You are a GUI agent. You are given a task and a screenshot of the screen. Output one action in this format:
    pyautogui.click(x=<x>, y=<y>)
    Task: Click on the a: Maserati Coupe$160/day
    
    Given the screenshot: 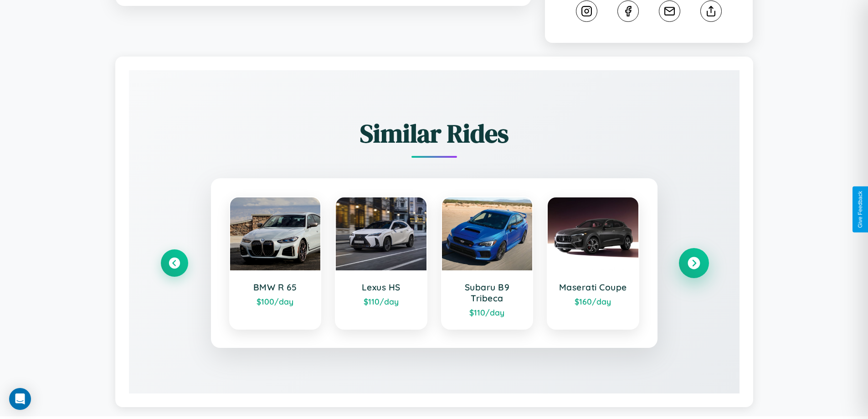 What is the action you would take?
    pyautogui.click(x=592, y=263)
    